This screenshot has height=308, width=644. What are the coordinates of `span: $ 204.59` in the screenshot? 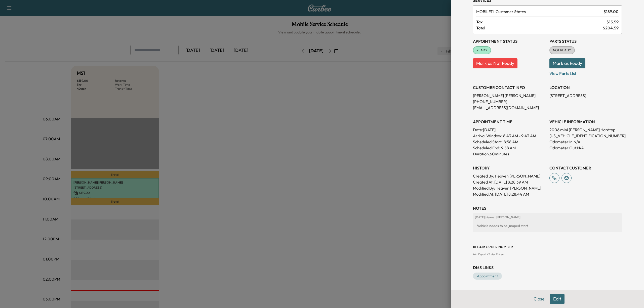 It's located at (610, 28).